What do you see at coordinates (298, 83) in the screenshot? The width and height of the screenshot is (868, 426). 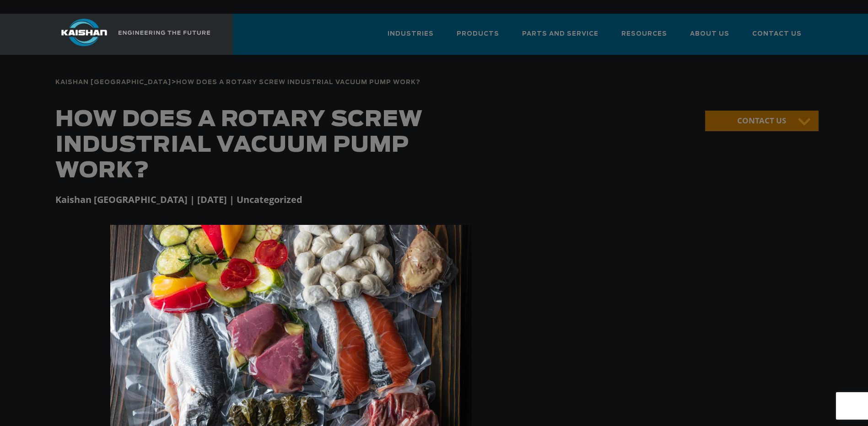 I see `span: How Does a Rotary Screw Industrial Vacuum Pump Work?` at bounding box center [298, 83].